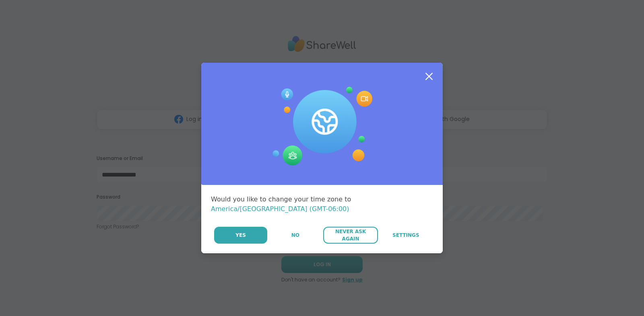  I want to click on span: Never Ask Again, so click(350, 235).